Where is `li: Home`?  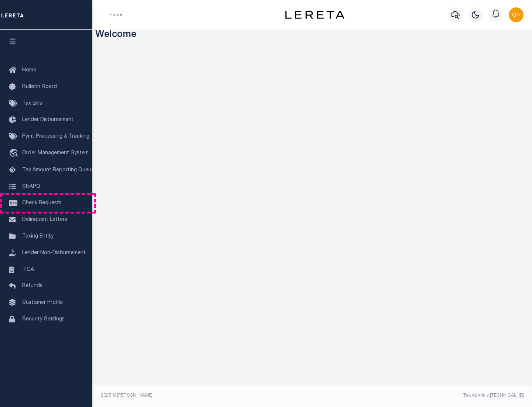 li: Home is located at coordinates (116, 15).